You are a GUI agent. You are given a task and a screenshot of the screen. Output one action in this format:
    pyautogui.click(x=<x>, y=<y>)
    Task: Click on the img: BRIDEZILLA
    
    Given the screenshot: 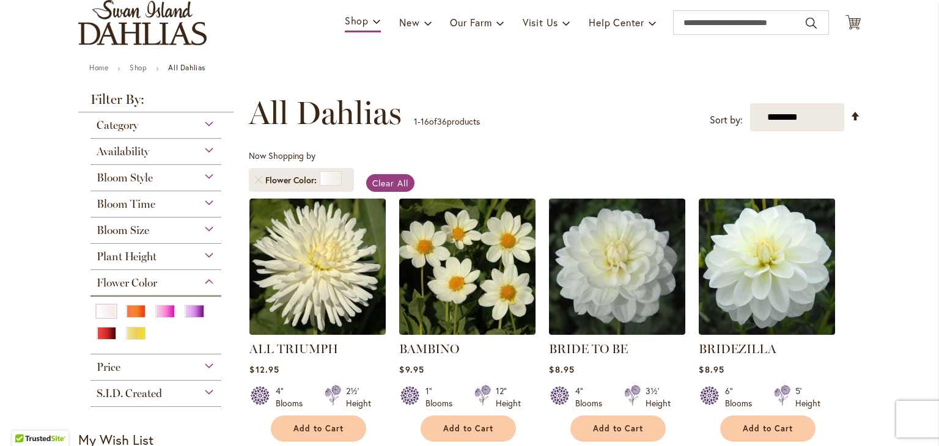 What is the action you would take?
    pyautogui.click(x=766, y=266)
    